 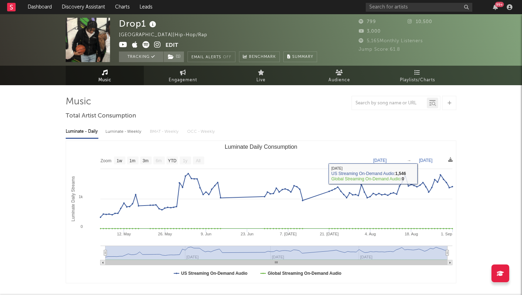 I want to click on span: 3,000, so click(x=369, y=31).